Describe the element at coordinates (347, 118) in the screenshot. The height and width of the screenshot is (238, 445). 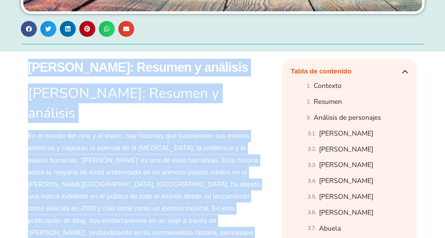
I see `a: Análisis de personajes` at that location.